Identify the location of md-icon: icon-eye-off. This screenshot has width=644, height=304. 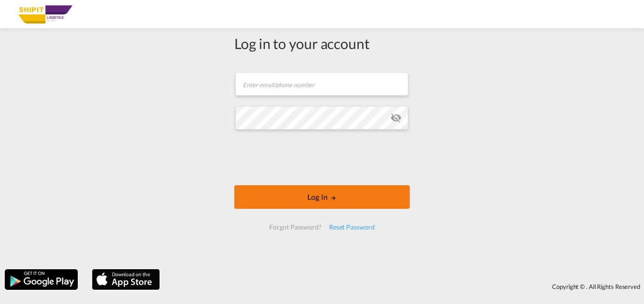
(395, 118).